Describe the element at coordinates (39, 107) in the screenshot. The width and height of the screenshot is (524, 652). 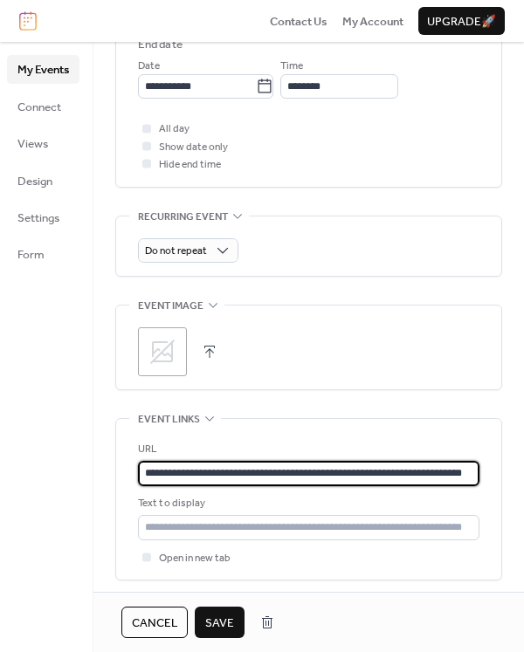
I see `span: Connect` at that location.